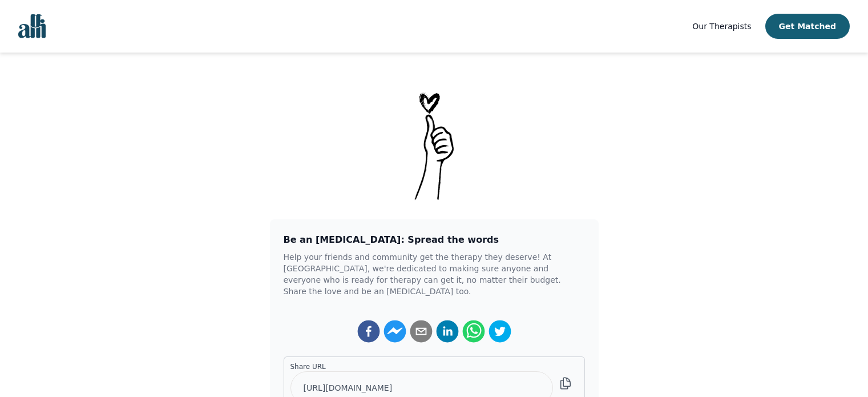 The width and height of the screenshot is (868, 397). I want to click on span: Our Therapists, so click(722, 26).